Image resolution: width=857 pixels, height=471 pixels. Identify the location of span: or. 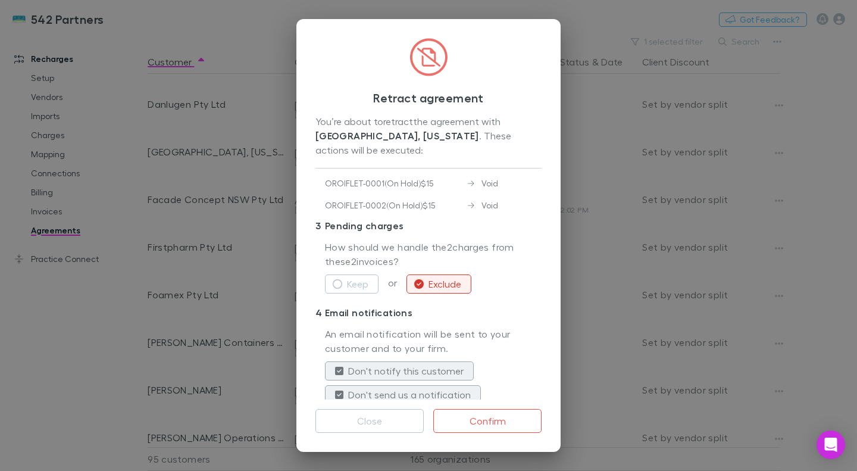
(392, 282).